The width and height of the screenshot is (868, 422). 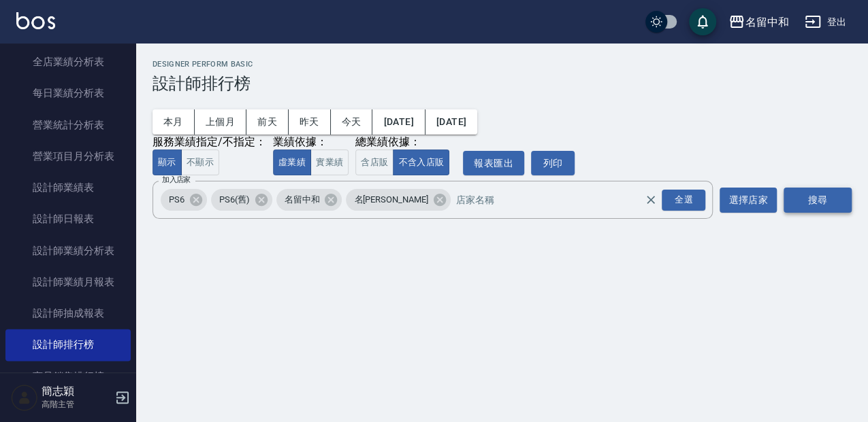 What do you see at coordinates (76, 404) in the screenshot?
I see `p: 高階主管` at bounding box center [76, 404].